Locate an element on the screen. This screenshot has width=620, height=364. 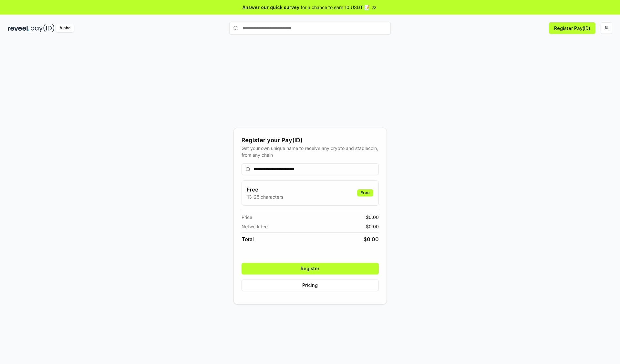
span: Network fee is located at coordinates (255, 226).